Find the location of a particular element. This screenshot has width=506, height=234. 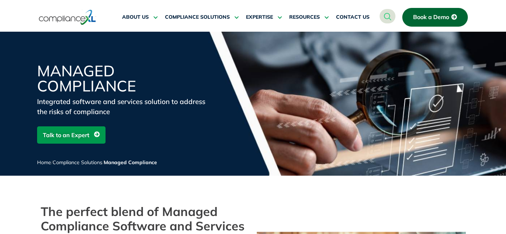

a: COMPLIANCE SOLUTIONS is located at coordinates (202, 17).